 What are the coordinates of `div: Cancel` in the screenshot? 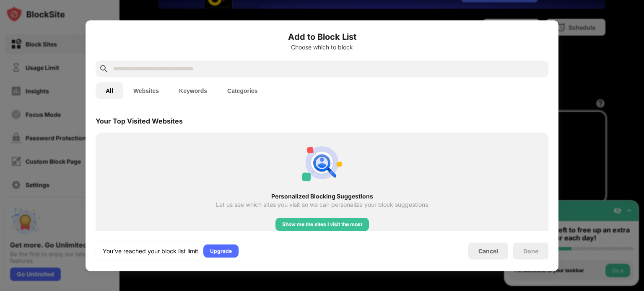 It's located at (488, 252).